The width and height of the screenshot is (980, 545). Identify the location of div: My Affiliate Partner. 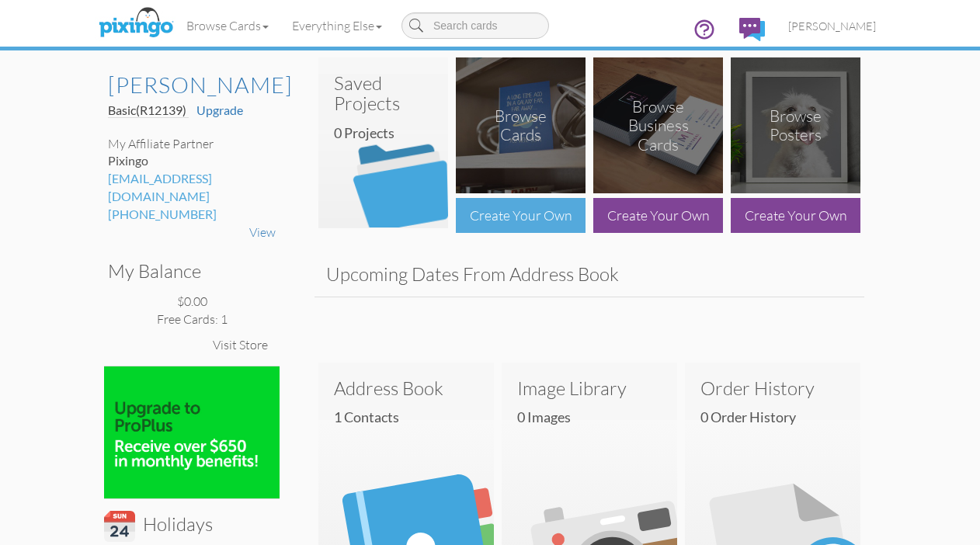
(192, 143).